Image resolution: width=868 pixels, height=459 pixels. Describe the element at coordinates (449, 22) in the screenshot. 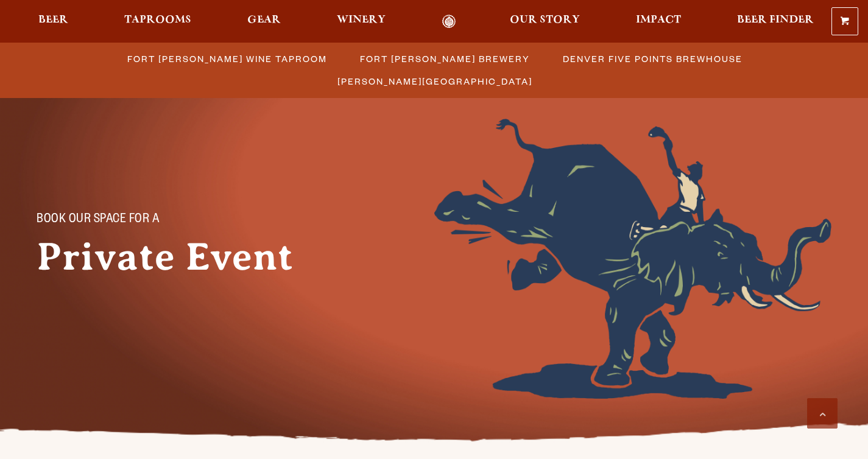

I see `a: Odell Home` at that location.